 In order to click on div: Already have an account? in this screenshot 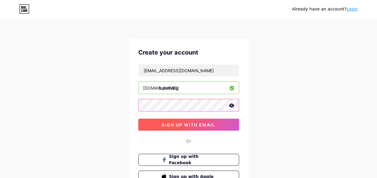, I will do `click(325, 9)`.